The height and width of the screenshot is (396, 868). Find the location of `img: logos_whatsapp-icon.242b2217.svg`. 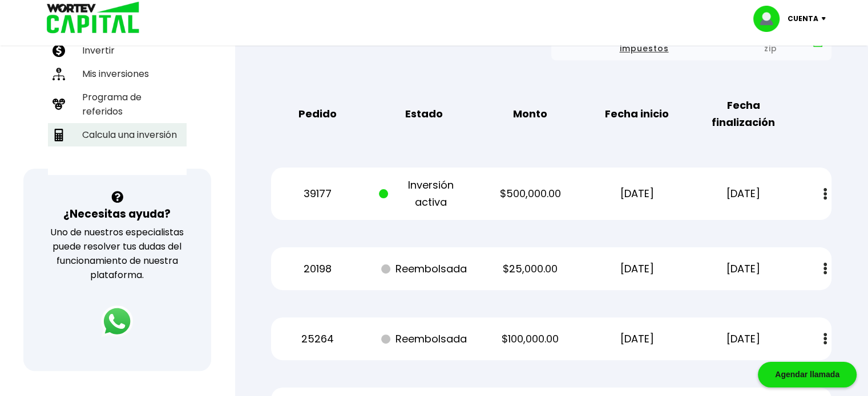

img: logos_whatsapp-icon.242b2217.svg is located at coordinates (117, 321).